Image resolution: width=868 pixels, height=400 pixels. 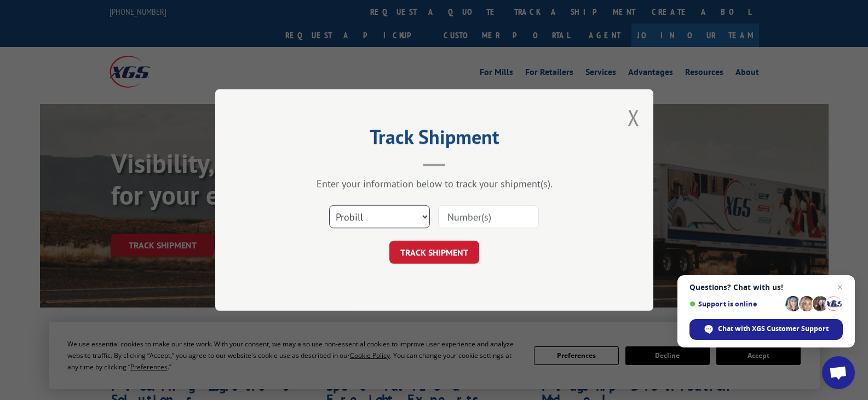 I want to click on h2: Track Shipment, so click(x=434, y=140).